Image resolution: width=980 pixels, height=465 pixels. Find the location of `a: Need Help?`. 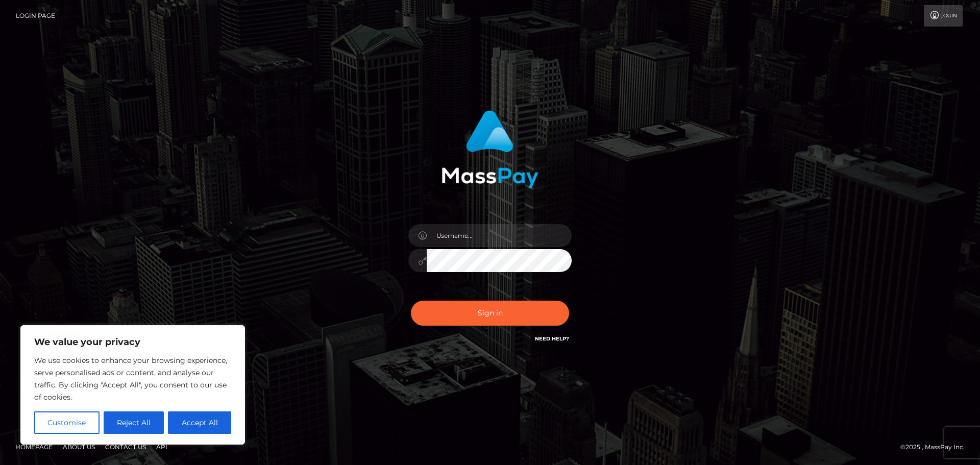

a: Need Help? is located at coordinates (552, 339).